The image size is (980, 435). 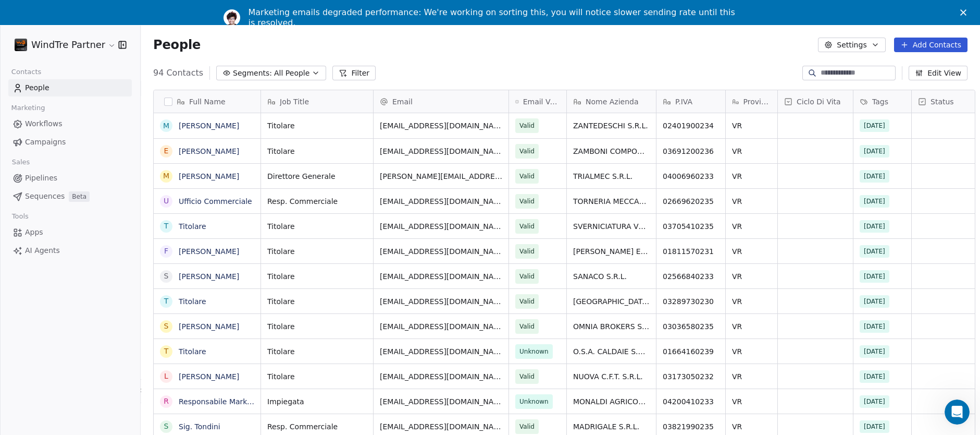 What do you see at coordinates (402, 102) in the screenshot?
I see `span: Email` at bounding box center [402, 102].